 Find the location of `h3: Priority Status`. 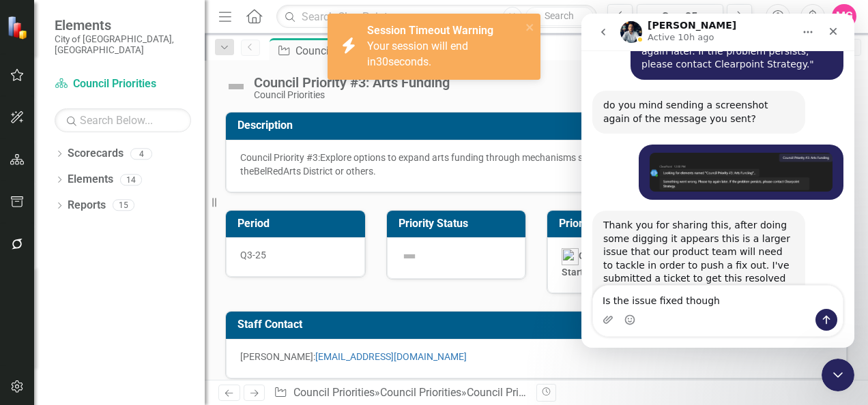

h3: Priority Status is located at coordinates (459, 223).